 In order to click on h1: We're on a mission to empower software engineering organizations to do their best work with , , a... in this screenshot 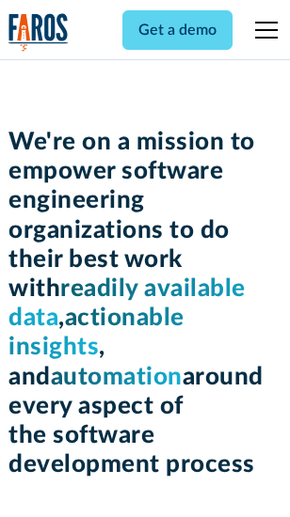, I will do `click(145, 304)`.